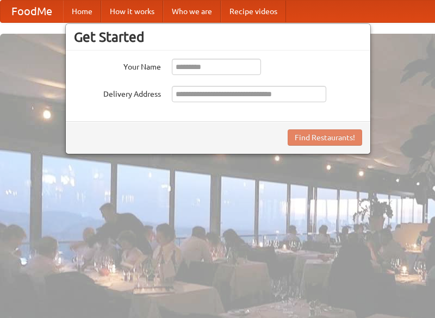 The height and width of the screenshot is (318, 435). Describe the element at coordinates (132, 11) in the screenshot. I see `a: How it works` at that location.